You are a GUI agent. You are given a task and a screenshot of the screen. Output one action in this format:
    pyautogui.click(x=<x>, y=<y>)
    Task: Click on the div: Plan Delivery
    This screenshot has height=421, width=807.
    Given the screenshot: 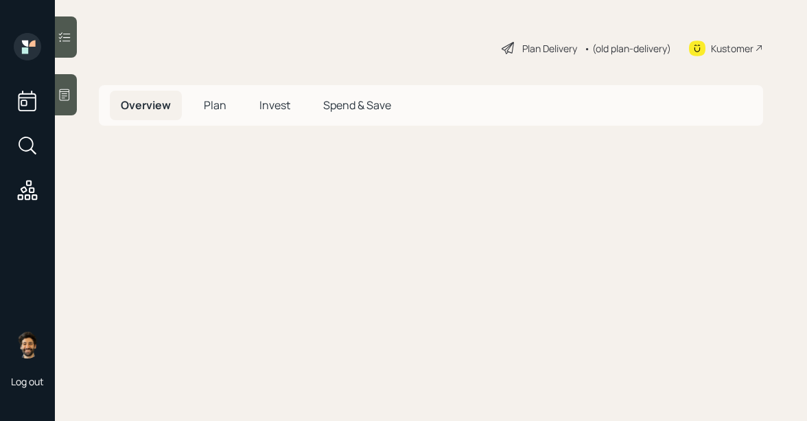 What is the action you would take?
    pyautogui.click(x=550, y=48)
    